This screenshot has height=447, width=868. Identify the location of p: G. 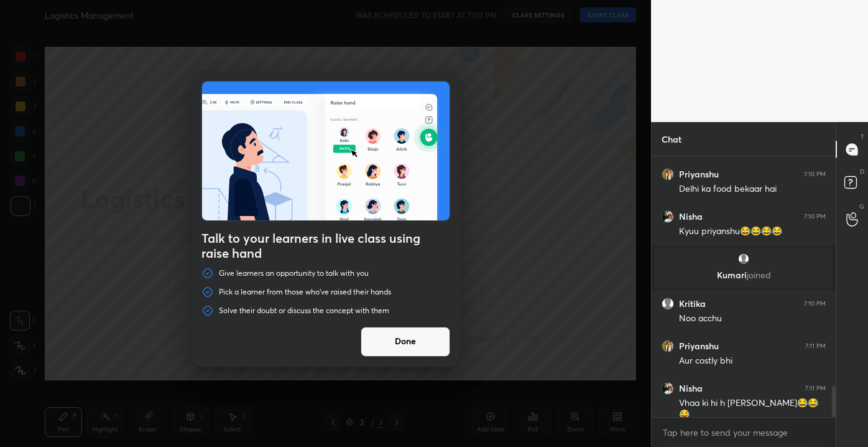
(862, 206).